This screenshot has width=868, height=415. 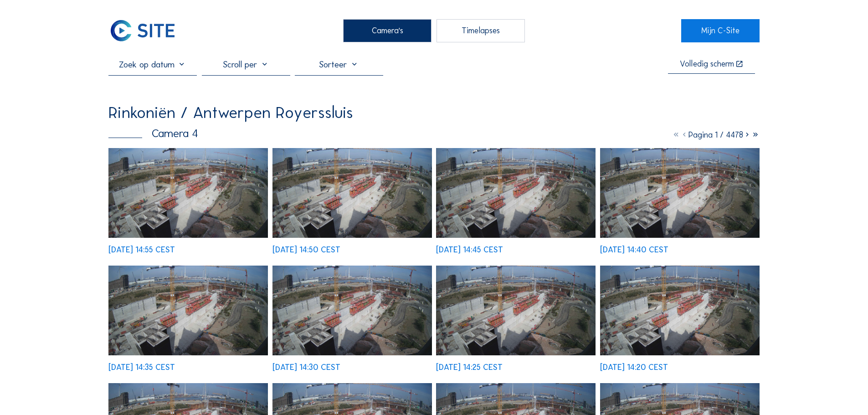 What do you see at coordinates (679, 310) in the screenshot?
I see `img: image_53535358` at bounding box center [679, 310].